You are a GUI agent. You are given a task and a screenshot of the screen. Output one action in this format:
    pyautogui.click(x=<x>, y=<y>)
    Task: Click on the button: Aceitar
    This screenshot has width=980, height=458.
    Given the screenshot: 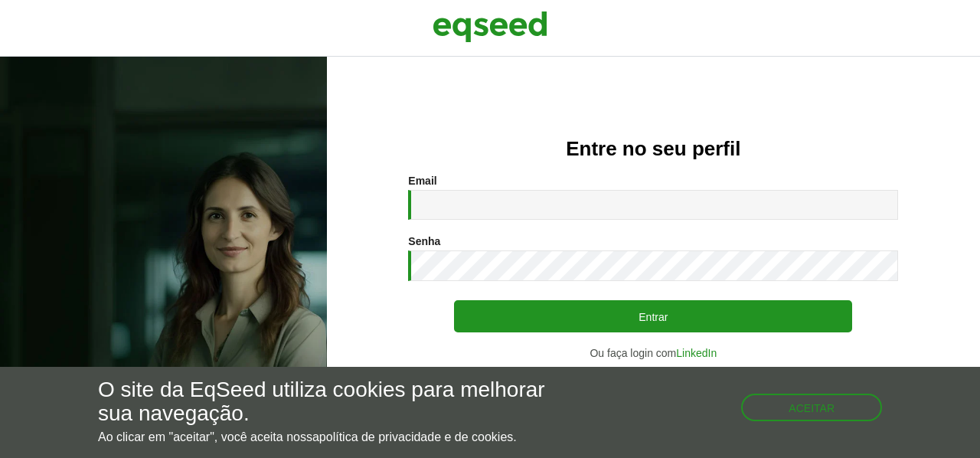 What is the action you would take?
    pyautogui.click(x=812, y=408)
    